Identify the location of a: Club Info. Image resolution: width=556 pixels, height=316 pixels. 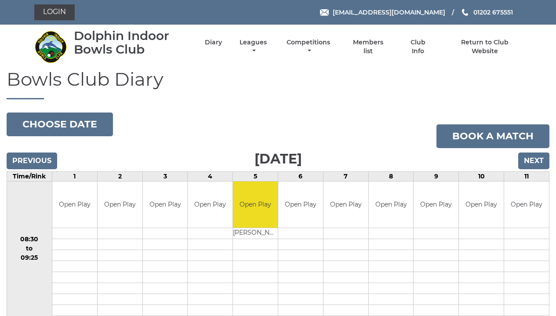
(418, 47).